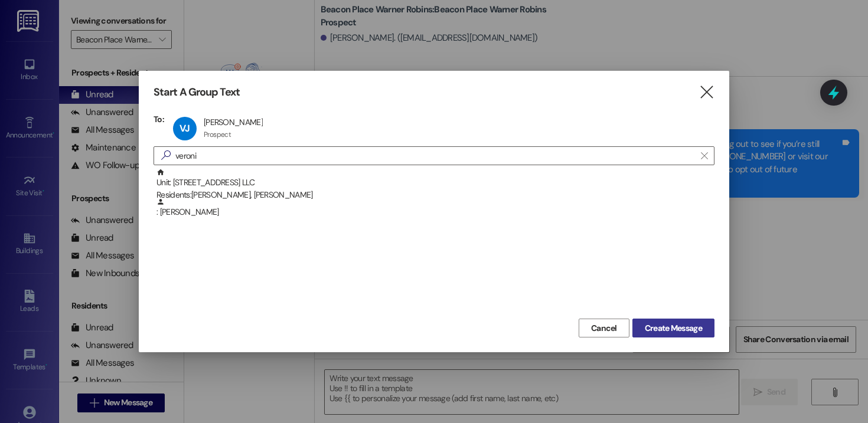  I want to click on button: Cancel, so click(604, 328).